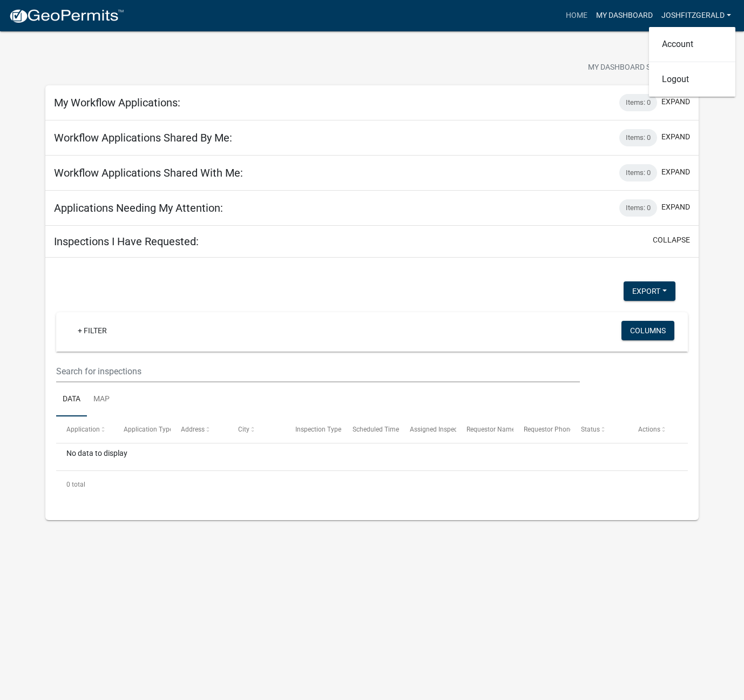 The height and width of the screenshot is (700, 744). What do you see at coordinates (257, 430) in the screenshot?
I see `datatable-header-cell: City` at bounding box center [257, 430].